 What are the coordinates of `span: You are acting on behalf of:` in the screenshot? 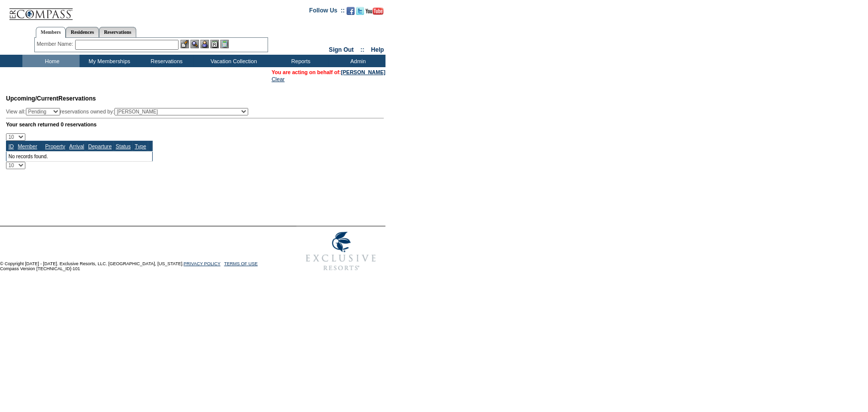 It's located at (329, 72).